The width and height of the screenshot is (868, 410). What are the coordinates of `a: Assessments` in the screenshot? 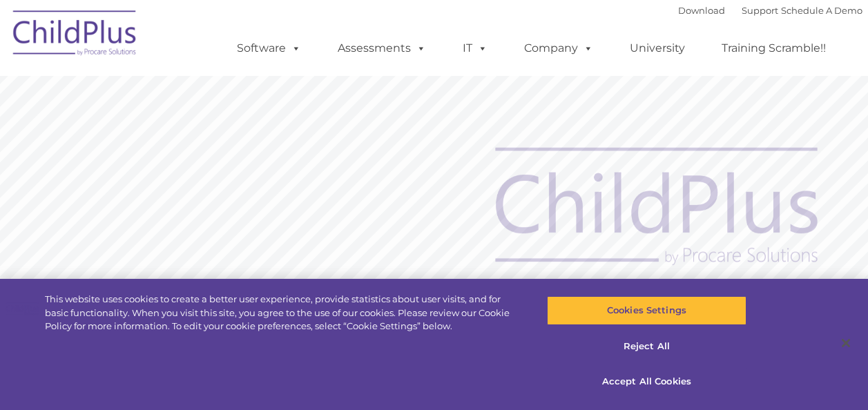 It's located at (382, 48).